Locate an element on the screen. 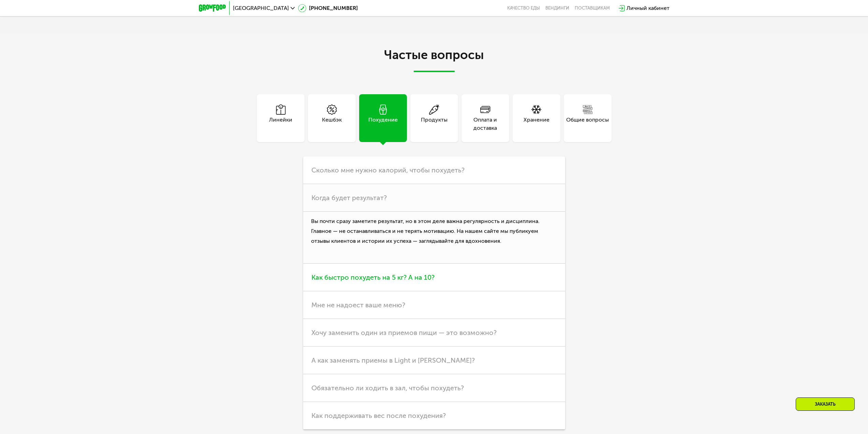 The width and height of the screenshot is (868, 434). div: Похудение is located at coordinates (383, 124).